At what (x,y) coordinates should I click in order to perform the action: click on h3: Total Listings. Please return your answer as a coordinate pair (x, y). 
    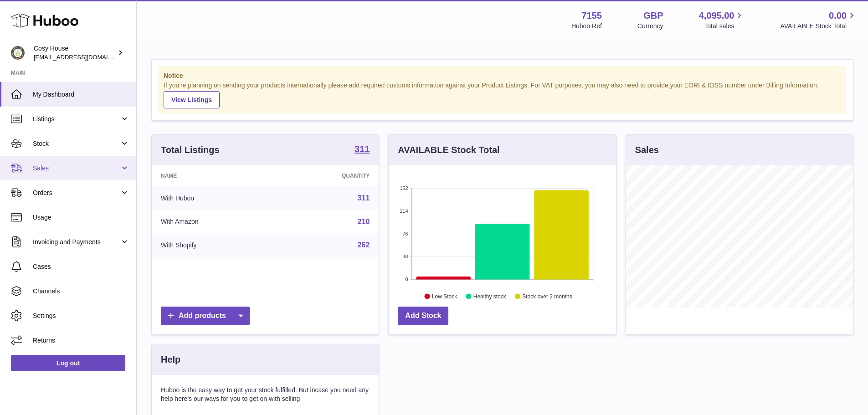
    Looking at the image, I should click on (190, 150).